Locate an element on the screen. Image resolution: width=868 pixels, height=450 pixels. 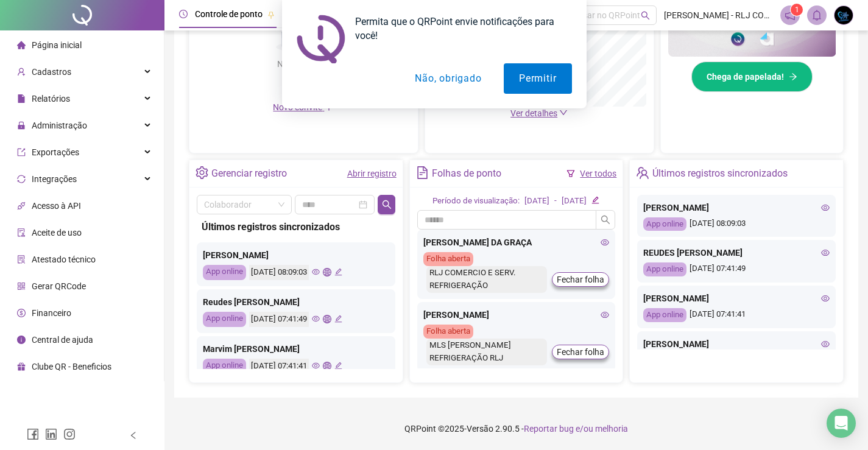
span: info-circle is located at coordinates (21, 339).